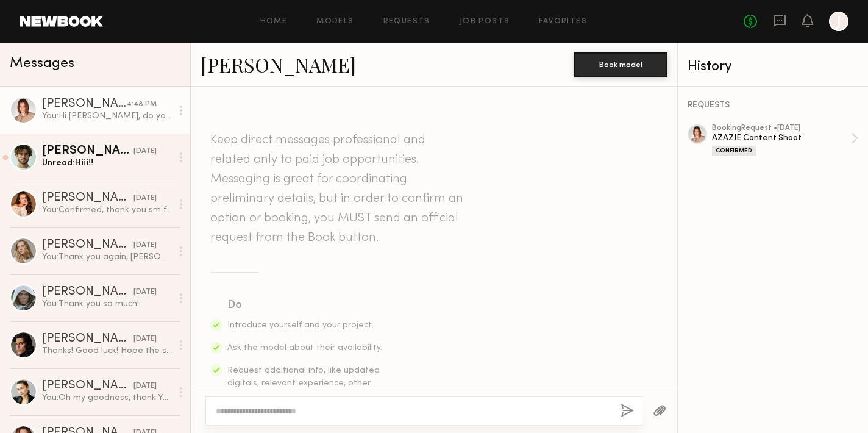 The image size is (868, 433). What do you see at coordinates (303, 383) in the screenshot?
I see `span: Request additional info, like updated digitals, relevant experience, other skills, etc.` at bounding box center [303, 383].